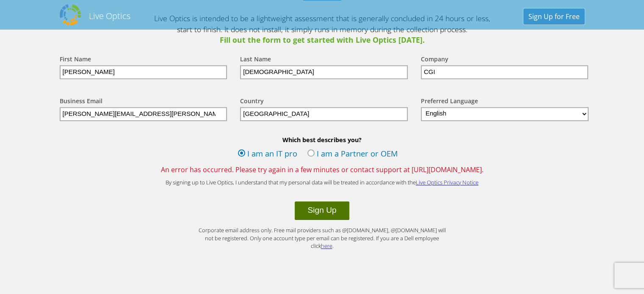 This screenshot has width=644, height=294. What do you see at coordinates (554, 17) in the screenshot?
I see `a: Sign Up for Free` at bounding box center [554, 17].